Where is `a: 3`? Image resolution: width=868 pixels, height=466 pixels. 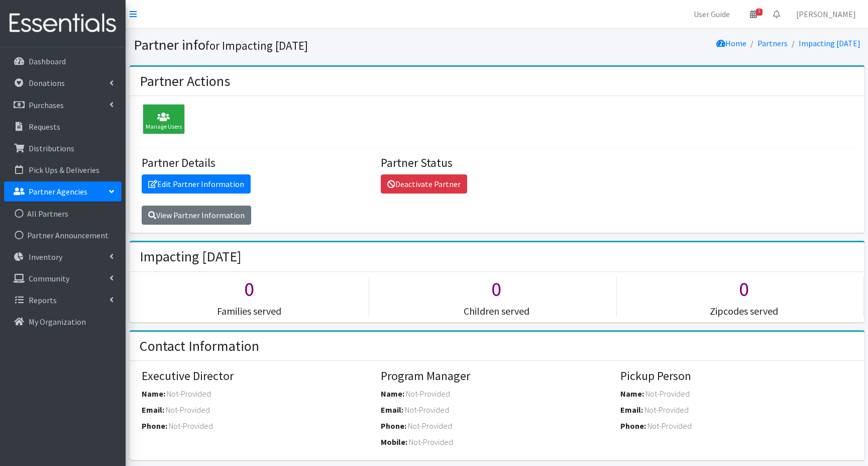 a: 3 is located at coordinates (754, 15).